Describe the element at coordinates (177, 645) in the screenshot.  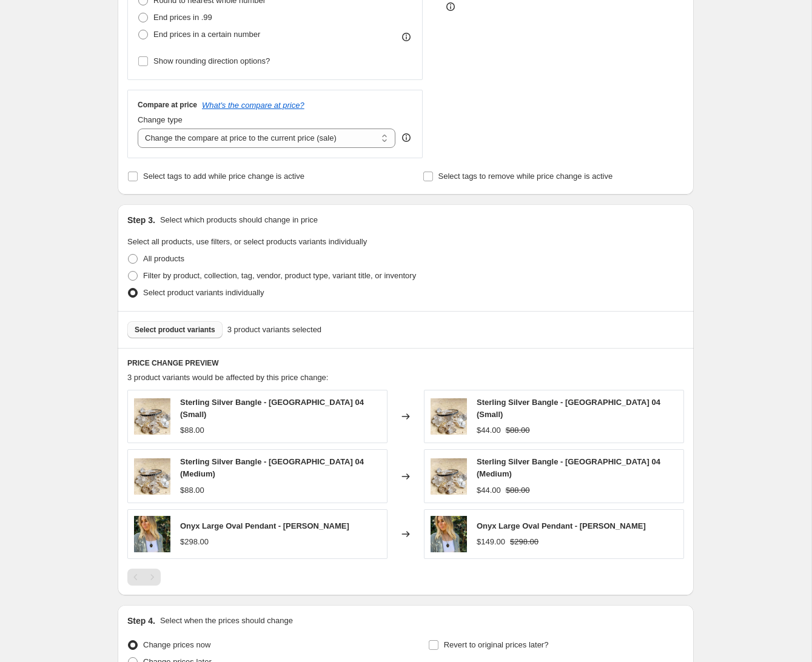
I see `span: Change prices now` at that location.